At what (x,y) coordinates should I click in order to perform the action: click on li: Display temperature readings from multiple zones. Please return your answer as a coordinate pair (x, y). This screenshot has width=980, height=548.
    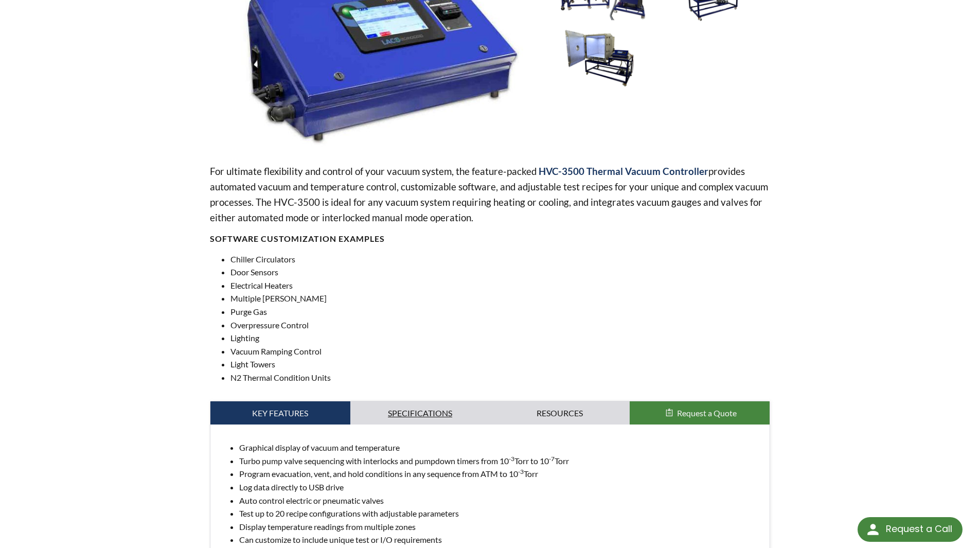
    Looking at the image, I should click on (501, 526).